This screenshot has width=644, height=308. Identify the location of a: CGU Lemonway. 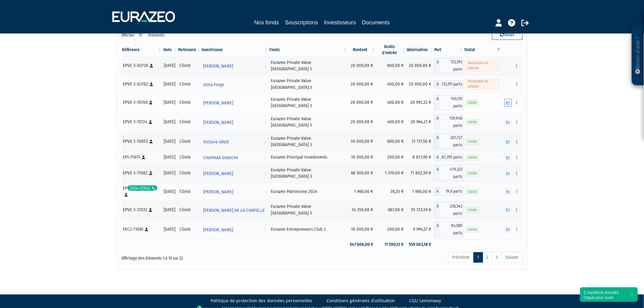
(425, 301).